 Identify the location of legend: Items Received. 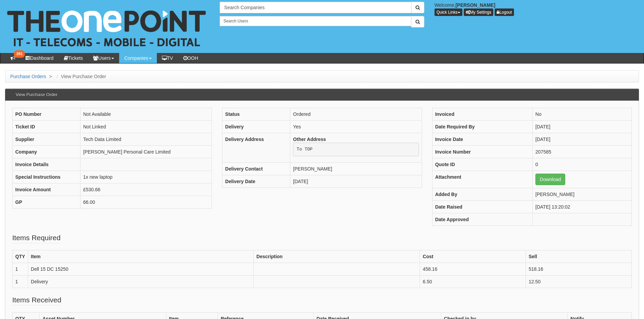
(37, 300).